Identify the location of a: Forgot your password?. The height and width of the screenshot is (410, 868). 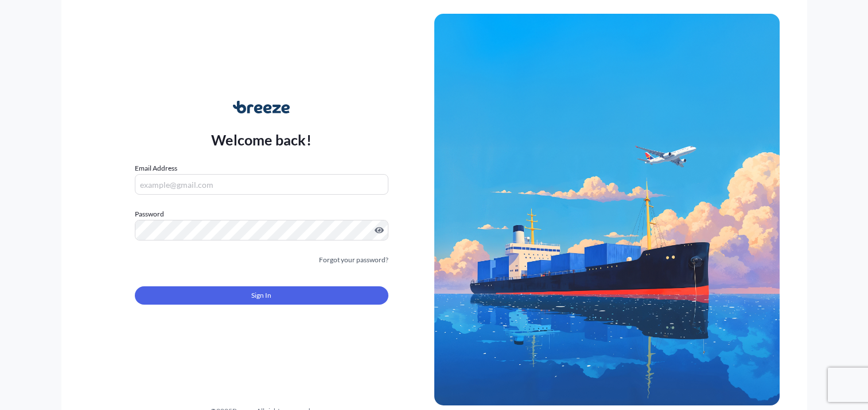
(354, 260).